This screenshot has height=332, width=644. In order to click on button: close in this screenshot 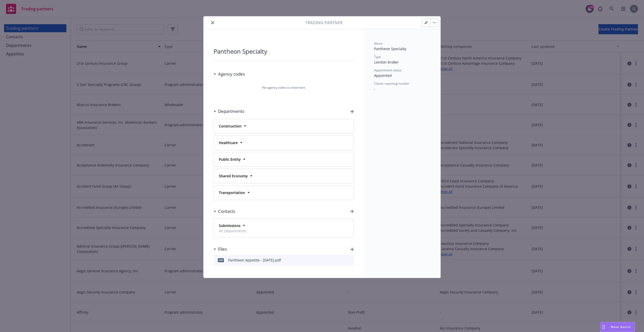, I will do `click(213, 23)`.